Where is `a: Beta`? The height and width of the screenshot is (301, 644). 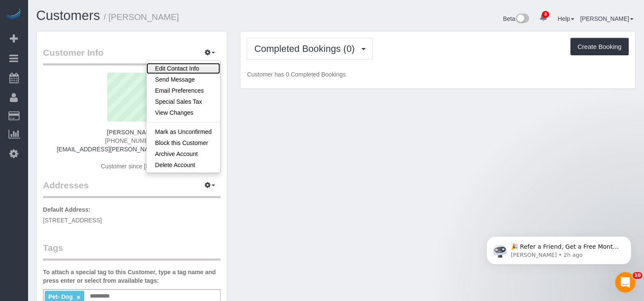
a: Beta is located at coordinates (516, 18).